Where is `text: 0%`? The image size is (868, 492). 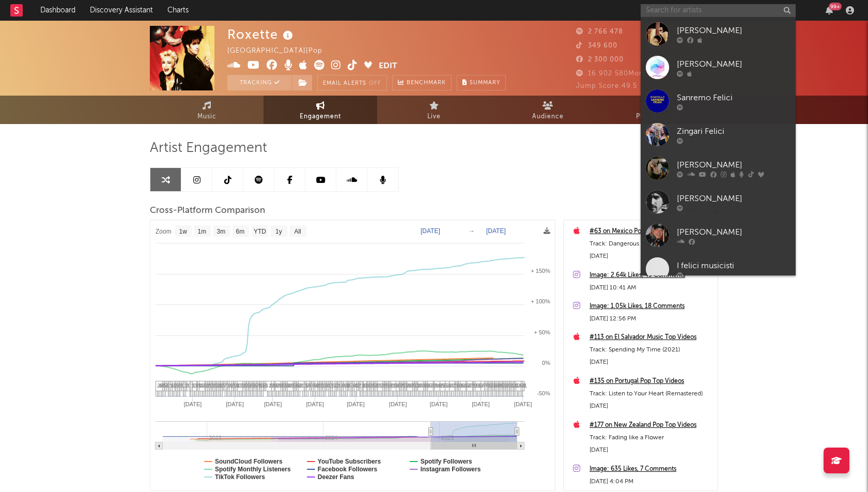
text: 0% is located at coordinates (546, 363).